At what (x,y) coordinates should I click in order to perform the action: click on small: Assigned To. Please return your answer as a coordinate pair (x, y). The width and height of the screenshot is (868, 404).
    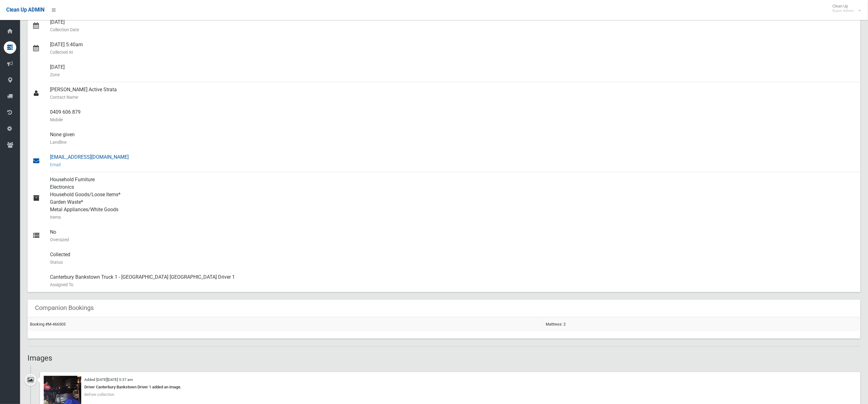
    Looking at the image, I should click on (453, 285).